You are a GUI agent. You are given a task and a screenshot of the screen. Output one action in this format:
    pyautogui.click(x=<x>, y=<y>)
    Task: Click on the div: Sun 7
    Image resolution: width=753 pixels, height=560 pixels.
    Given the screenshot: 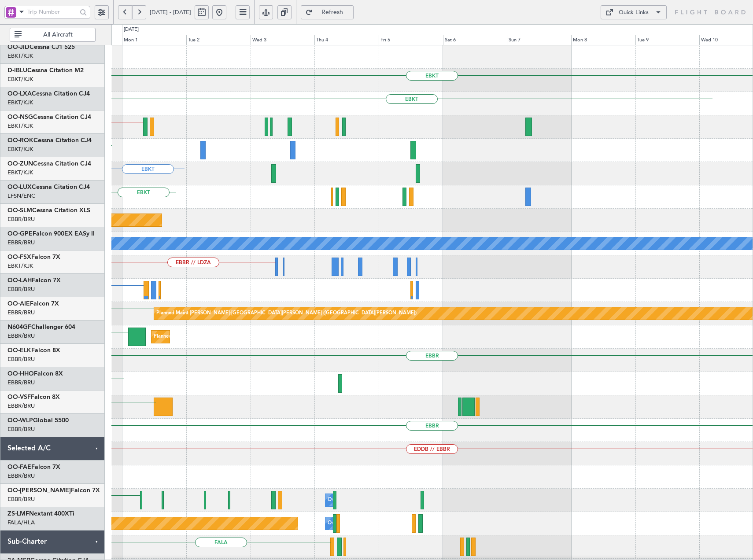 What is the action you would take?
    pyautogui.click(x=538, y=40)
    